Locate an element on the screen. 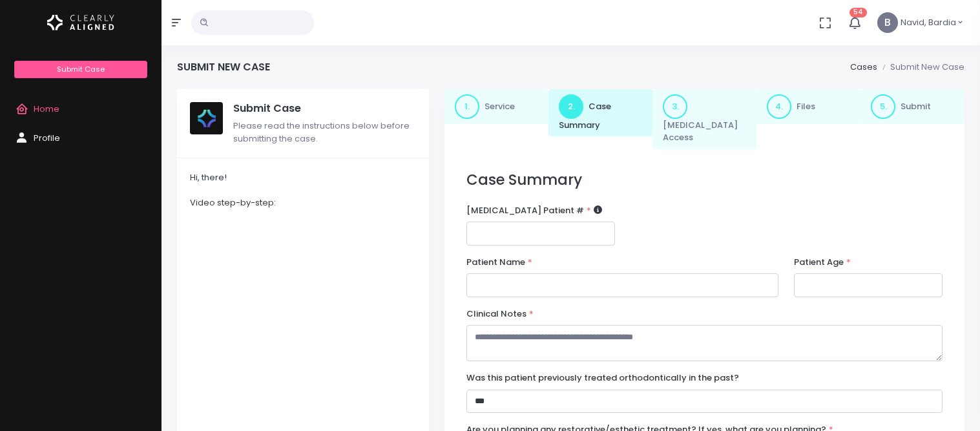  span: Submit Case is located at coordinates (81, 69).